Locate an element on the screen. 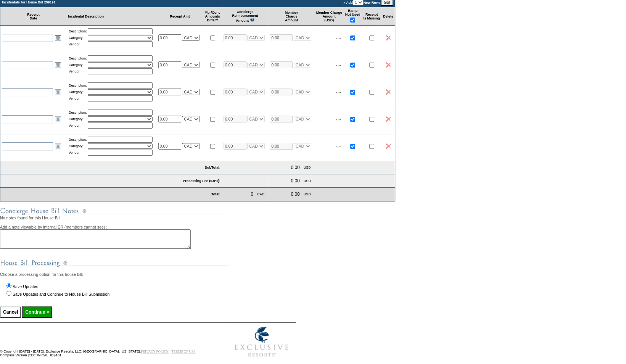  input: Continue > is located at coordinates (37, 312).